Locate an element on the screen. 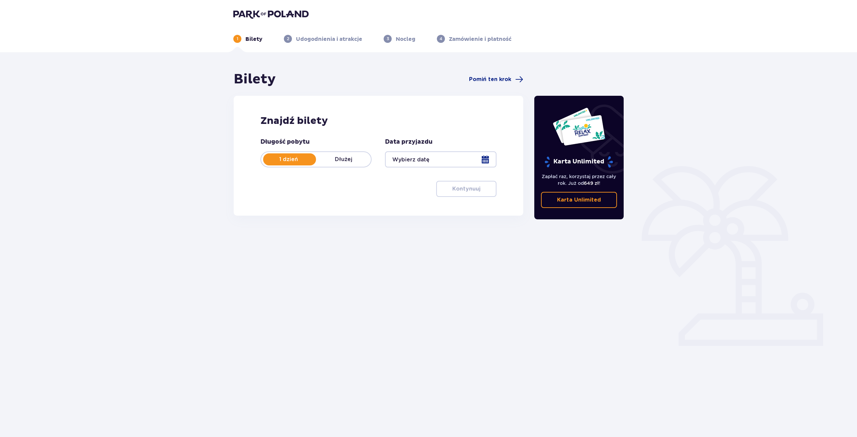 This screenshot has width=857, height=437. p: Data przyjazdu is located at coordinates (409, 142).